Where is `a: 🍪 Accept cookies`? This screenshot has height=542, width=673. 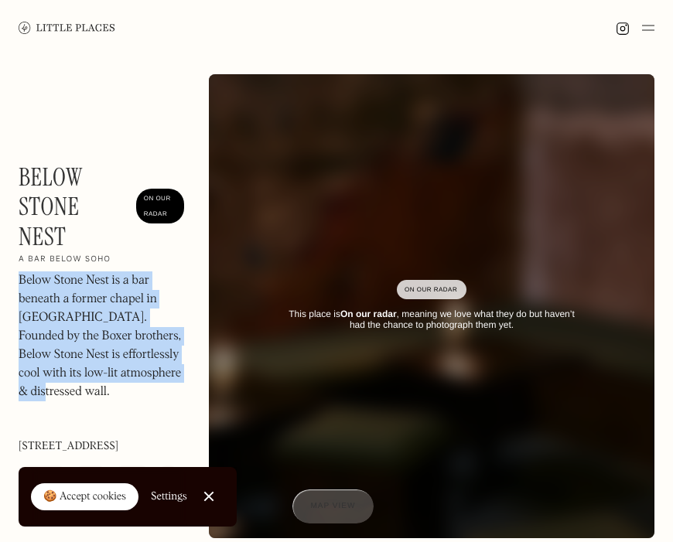
a: 🍪 Accept cookies is located at coordinates (84, 497).